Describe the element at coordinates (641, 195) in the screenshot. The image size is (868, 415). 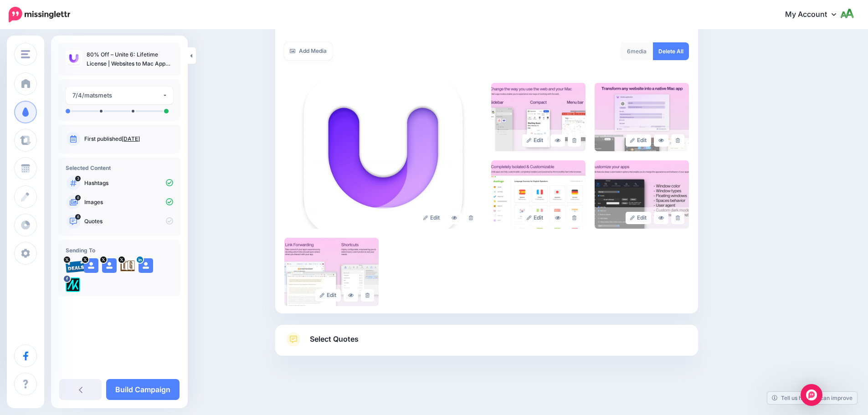
I see `img: efd17e4ed8f251834be8e0f7ca192cba_large.jpg` at that location.